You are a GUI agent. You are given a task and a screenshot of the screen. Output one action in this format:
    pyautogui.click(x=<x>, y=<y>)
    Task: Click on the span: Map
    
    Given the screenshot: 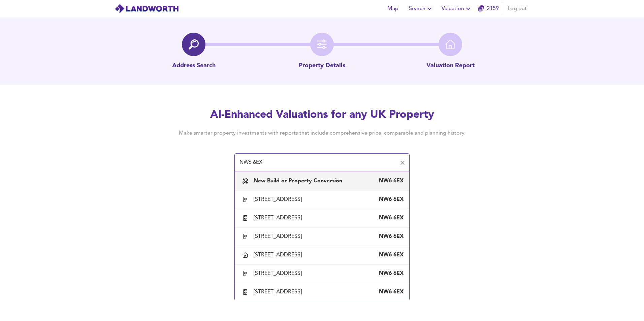 What is the action you would take?
    pyautogui.click(x=392, y=9)
    